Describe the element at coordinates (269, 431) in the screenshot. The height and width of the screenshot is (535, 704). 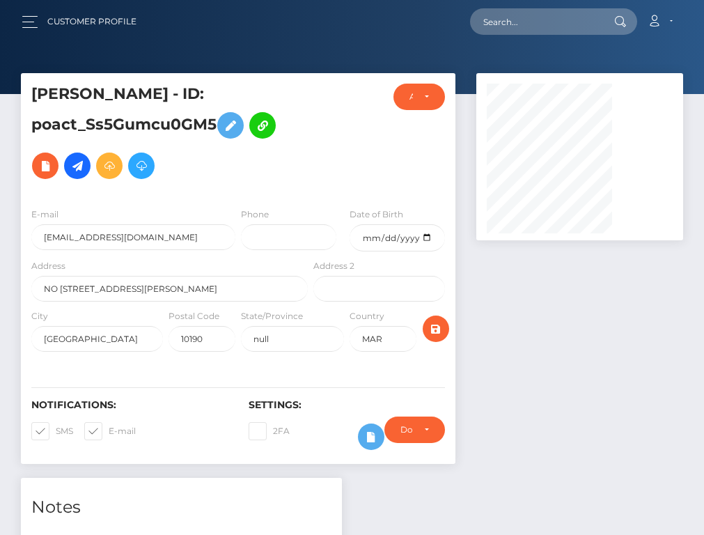
I see `label: 2FA` at that location.